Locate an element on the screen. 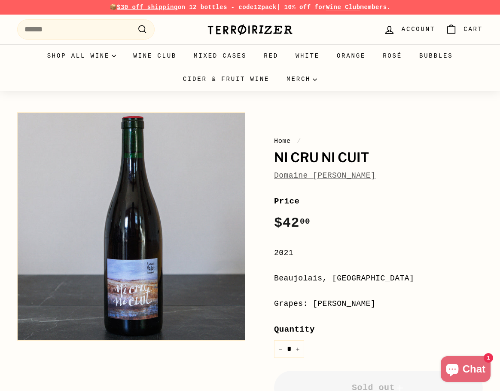 Image resolution: width=500 pixels, height=391 pixels. span: Account is located at coordinates (419, 29).